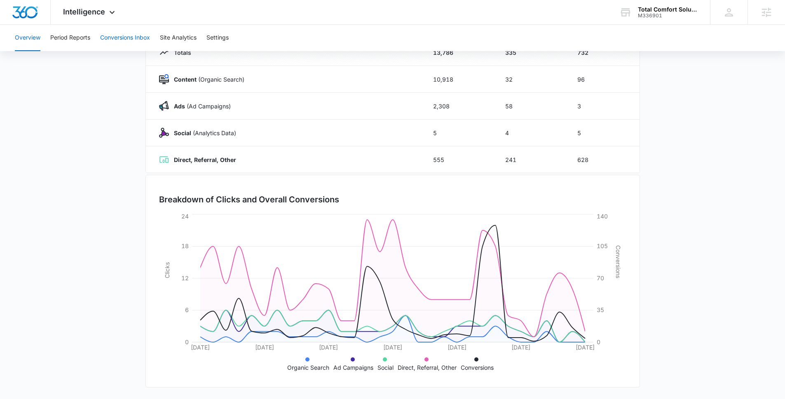  Describe the element at coordinates (205, 160) in the screenshot. I see `strong: Direct, Referral, Other` at that location.